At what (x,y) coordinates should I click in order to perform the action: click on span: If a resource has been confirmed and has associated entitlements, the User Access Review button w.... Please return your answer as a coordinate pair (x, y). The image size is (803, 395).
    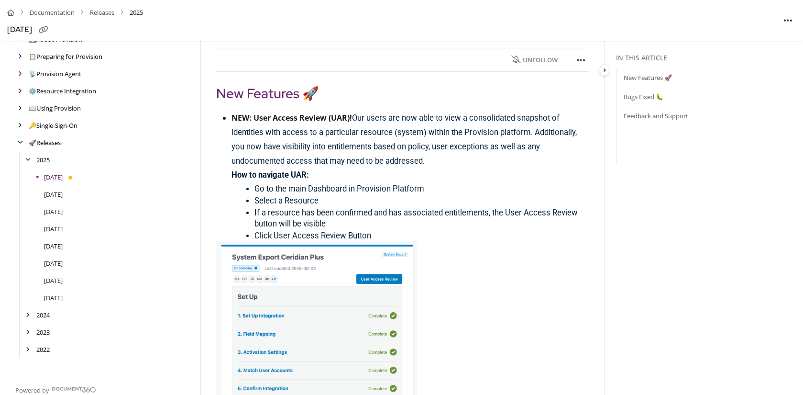
    Looking at the image, I should click on (416, 218).